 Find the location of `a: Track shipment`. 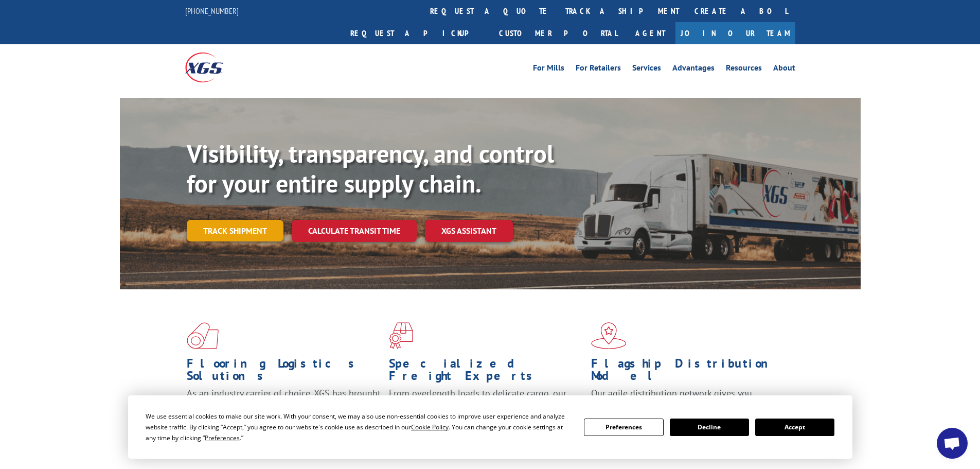

a: Track shipment is located at coordinates (235, 231).